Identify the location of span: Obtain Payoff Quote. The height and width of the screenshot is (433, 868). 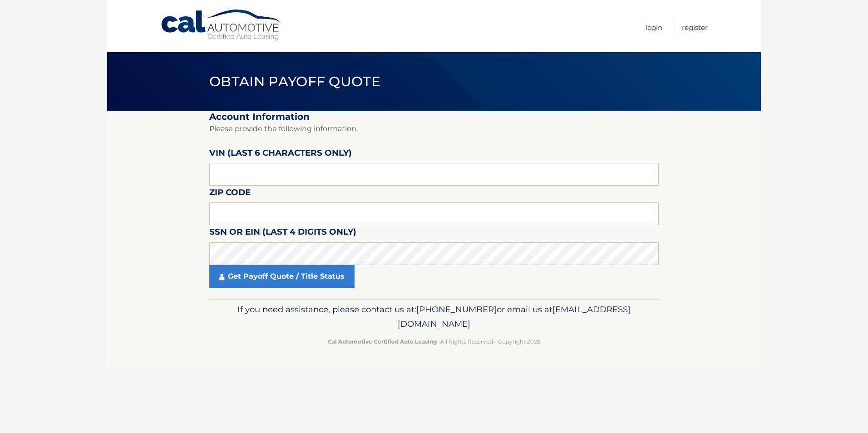
(294, 81).